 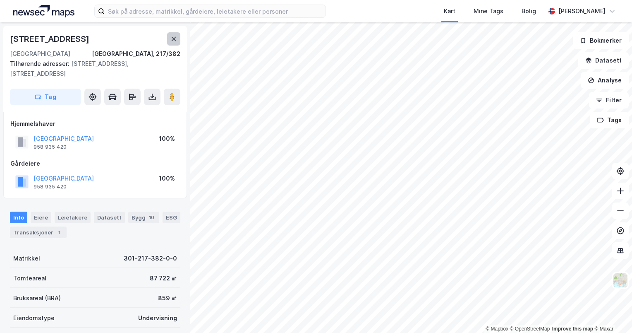 What do you see at coordinates (530, 329) in the screenshot?
I see `a: OpenStreetMap` at bounding box center [530, 329].